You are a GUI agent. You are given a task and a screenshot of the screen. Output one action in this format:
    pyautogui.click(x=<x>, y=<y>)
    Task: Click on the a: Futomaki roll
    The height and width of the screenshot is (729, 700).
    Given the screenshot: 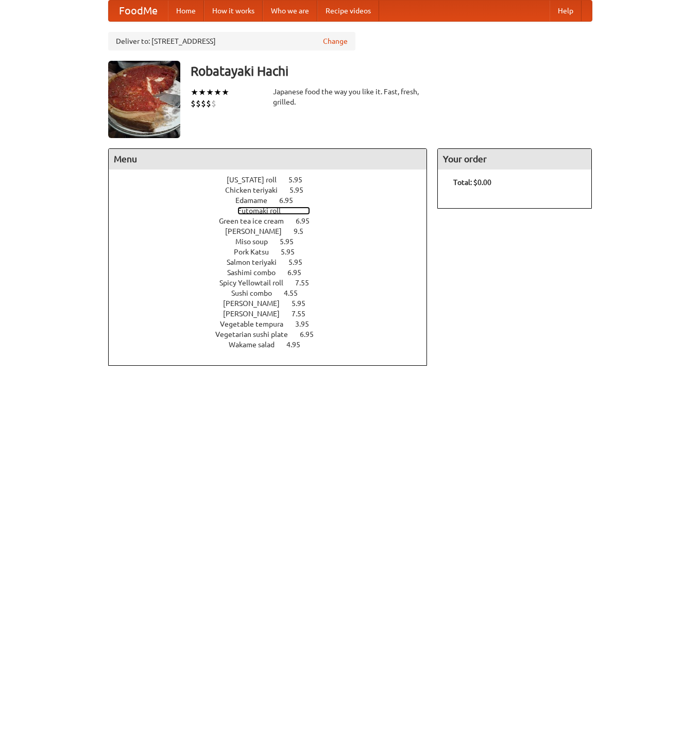 What is the action you would take?
    pyautogui.click(x=273, y=211)
    